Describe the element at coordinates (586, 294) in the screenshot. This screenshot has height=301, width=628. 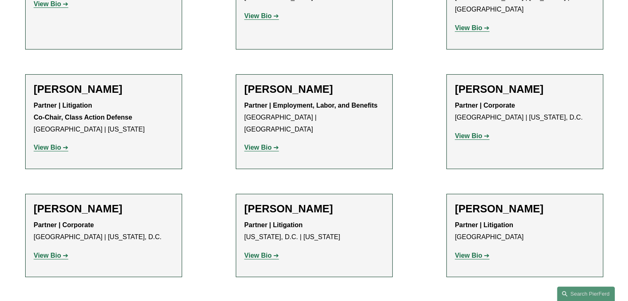
I see `a: Search this site` at that location.